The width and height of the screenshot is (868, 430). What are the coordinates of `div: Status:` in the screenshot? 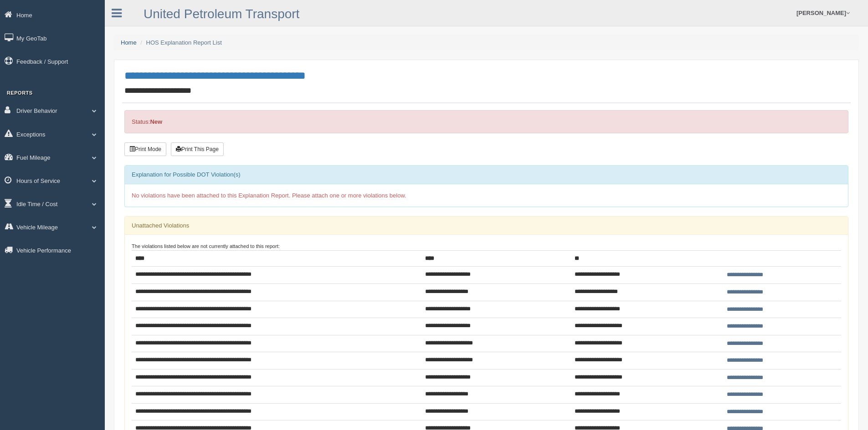 It's located at (486, 122).